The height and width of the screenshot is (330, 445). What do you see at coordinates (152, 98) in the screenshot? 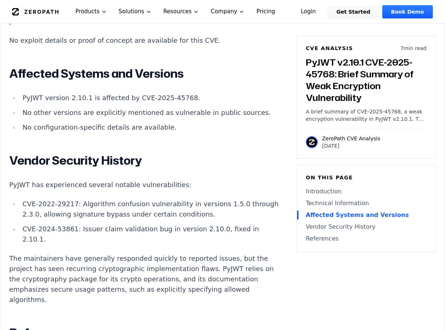
I see `li: PyJWT version 2.10.1 is affected by CVE-2025-45768.` at bounding box center [152, 98].